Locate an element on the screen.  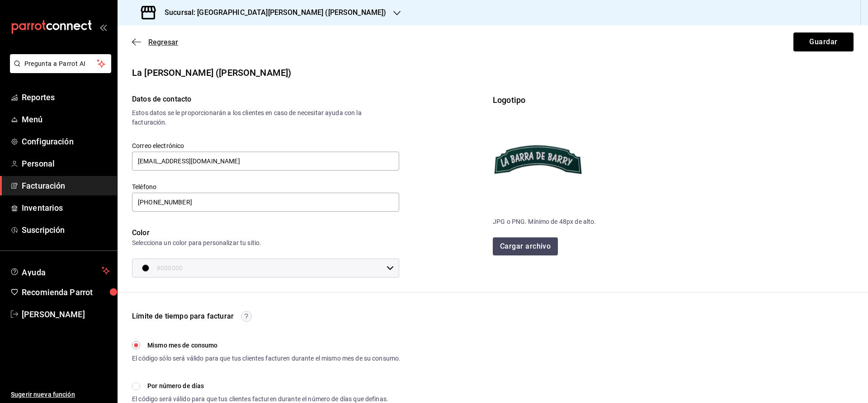
span: Inventarios is located at coordinates (66, 208).